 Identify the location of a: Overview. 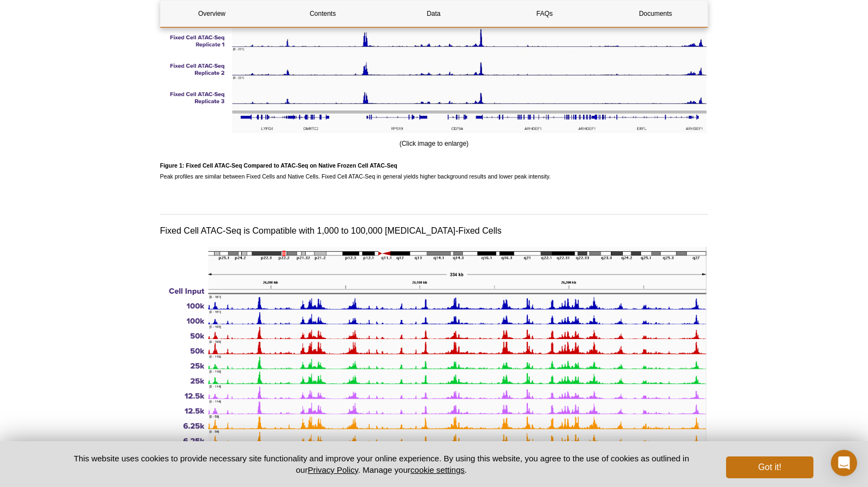
(212, 14).